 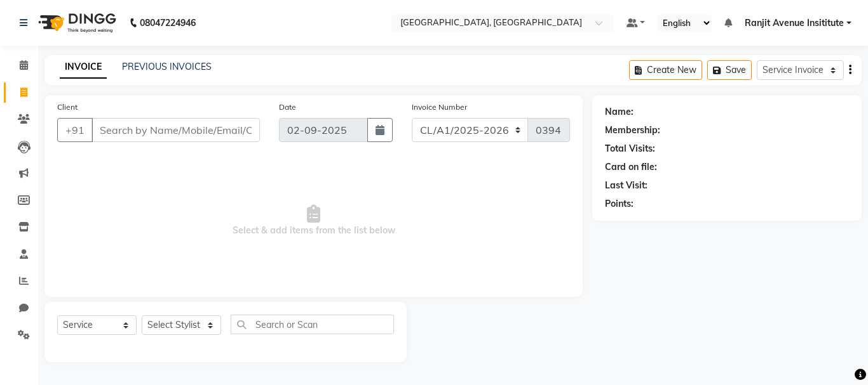 What do you see at coordinates (630, 167) in the screenshot?
I see `div: Card on file:` at bounding box center [630, 167].